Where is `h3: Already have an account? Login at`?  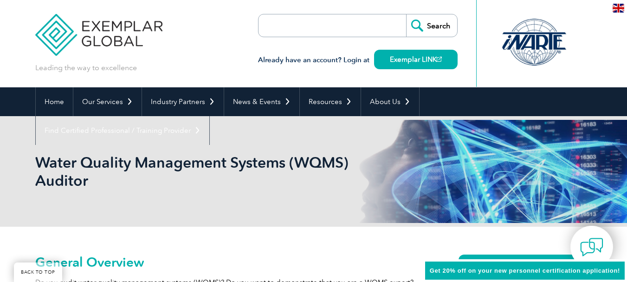
h3: Already have an account? Login at is located at coordinates (358, 60).